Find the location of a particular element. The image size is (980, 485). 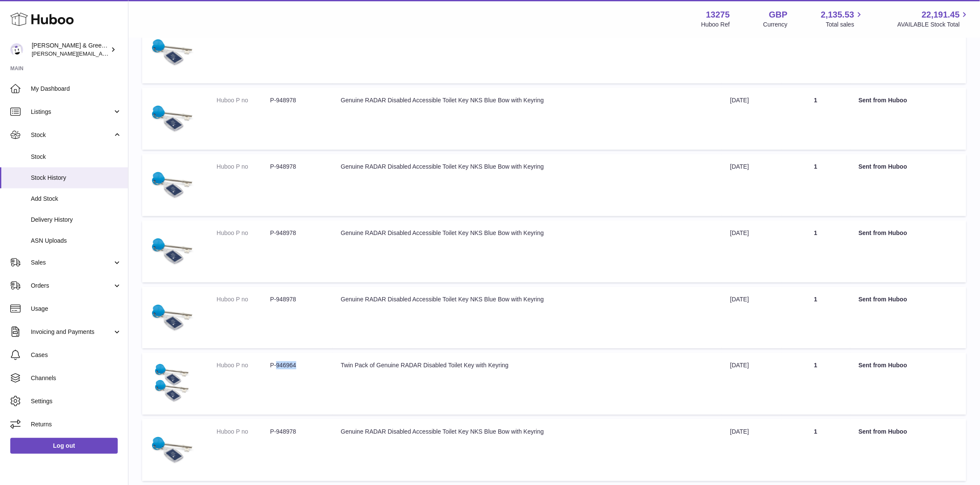

span: Settings is located at coordinates (76, 401).